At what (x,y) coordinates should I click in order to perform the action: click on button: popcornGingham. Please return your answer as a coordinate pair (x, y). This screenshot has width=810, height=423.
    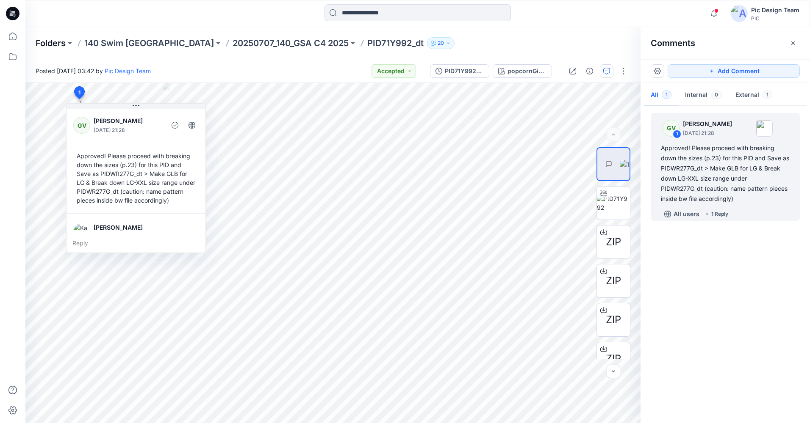
    Looking at the image, I should click on (522, 71).